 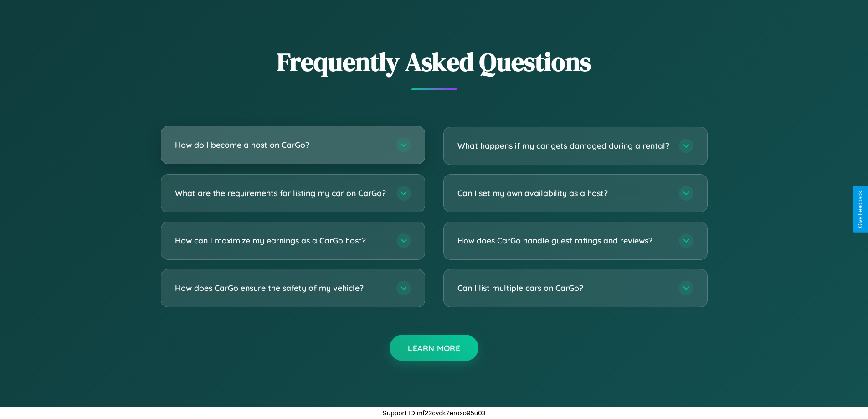 I want to click on h3: What are the requirements for listing my car on CarGo?, so click(x=281, y=193).